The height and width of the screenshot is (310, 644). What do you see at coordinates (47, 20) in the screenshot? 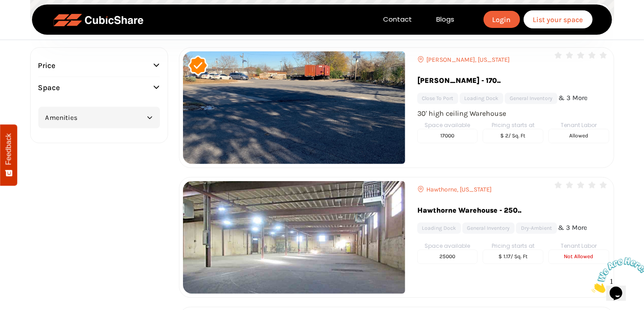
I see `img: Google` at bounding box center [47, 20].